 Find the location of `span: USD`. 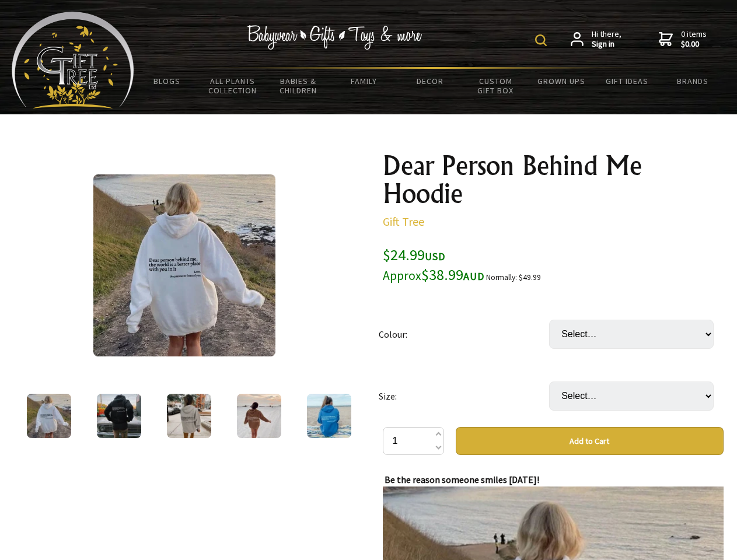

span: USD is located at coordinates (435, 256).